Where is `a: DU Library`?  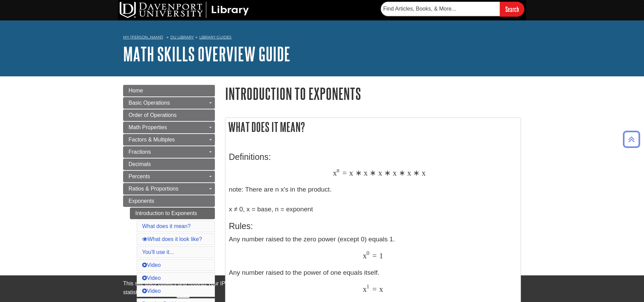
a: DU Library is located at coordinates (182, 37).